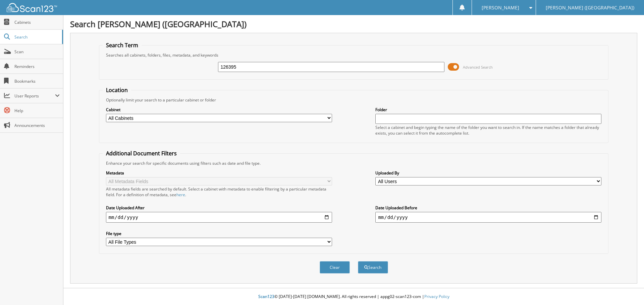  What do you see at coordinates (37, 110) in the screenshot?
I see `span: Help` at bounding box center [37, 110].